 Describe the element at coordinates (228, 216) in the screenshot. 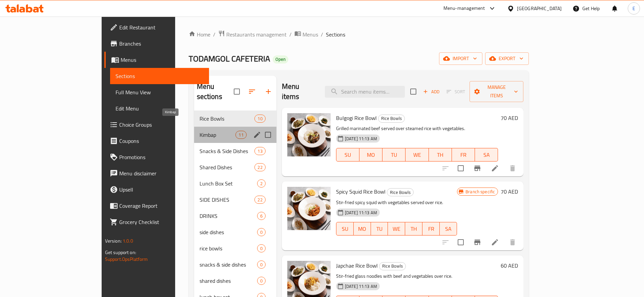

I see `div: DRINKS` at that location.